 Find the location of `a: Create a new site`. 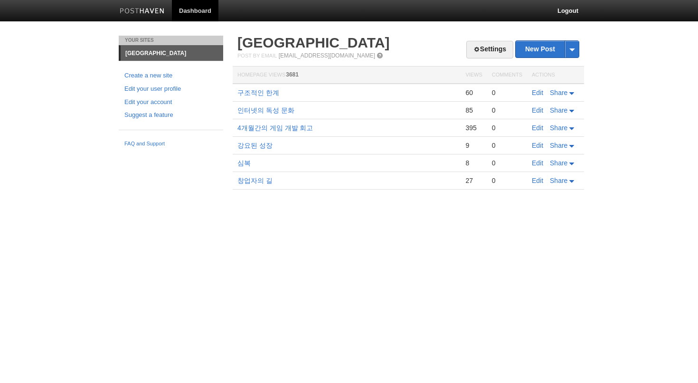

a: Create a new site is located at coordinates (171, 75).